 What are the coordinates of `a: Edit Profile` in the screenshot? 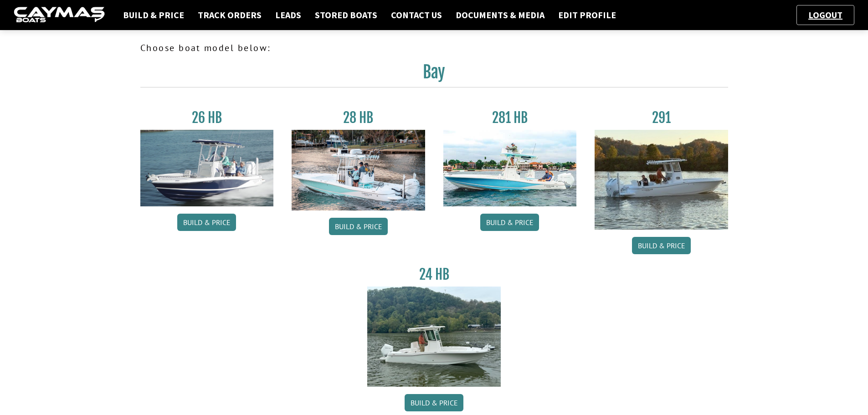 It's located at (587, 15).